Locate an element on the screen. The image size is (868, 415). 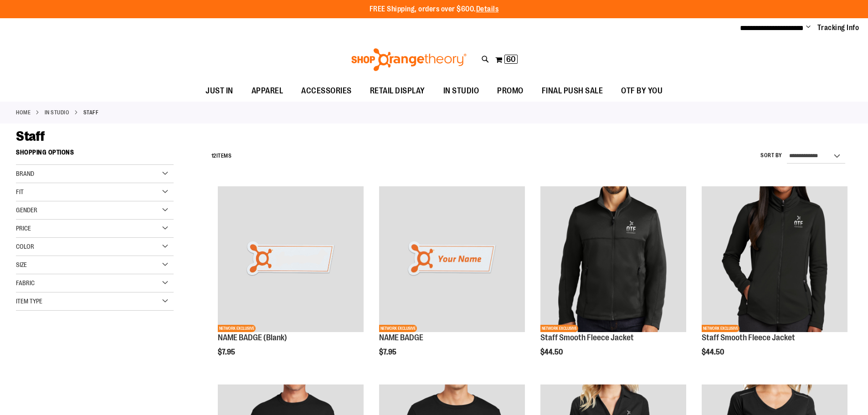
span: RETAIL DISPLAY is located at coordinates (397, 90).